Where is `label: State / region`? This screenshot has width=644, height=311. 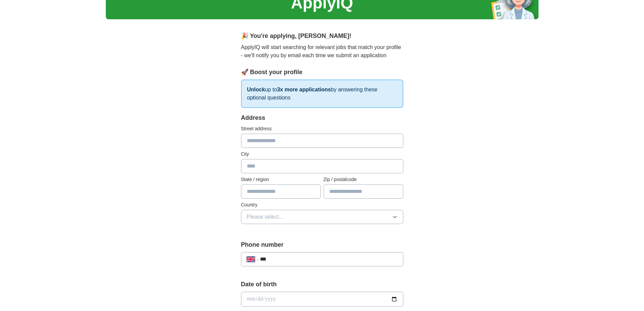
label: State / region is located at coordinates (281, 180).